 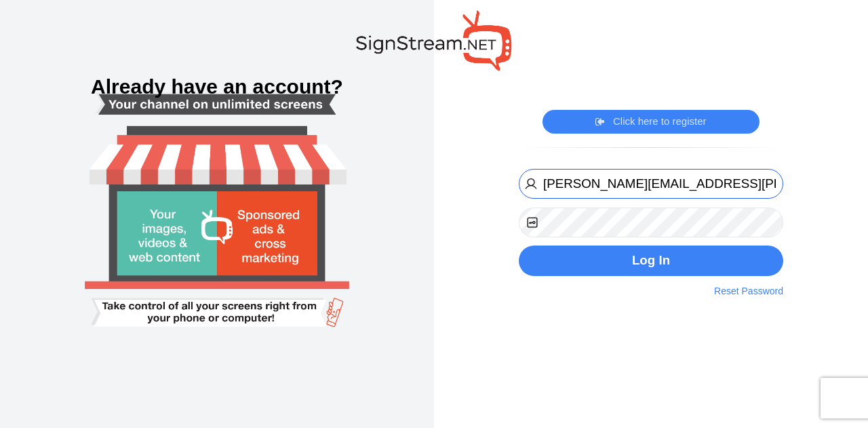 I want to click on a: Reset Password, so click(x=749, y=291).